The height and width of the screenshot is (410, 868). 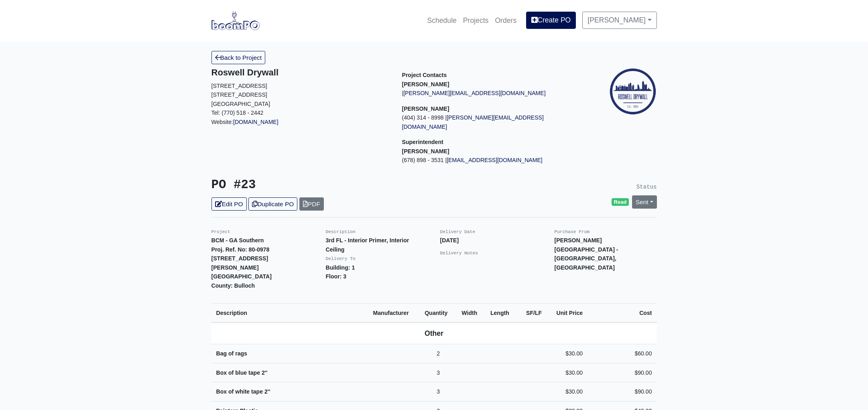 I want to click on a: PDF, so click(x=312, y=204).